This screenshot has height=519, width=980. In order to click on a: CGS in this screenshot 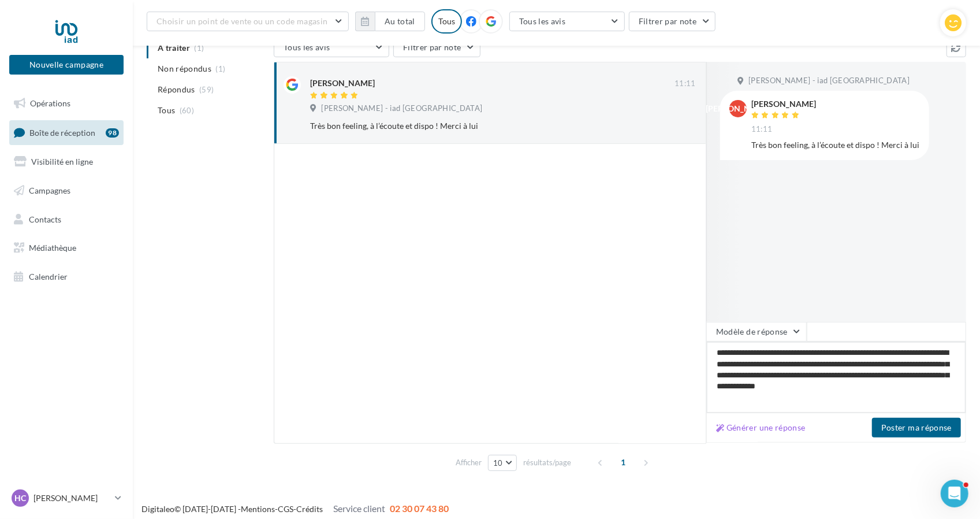, I will do `click(286, 509)`.